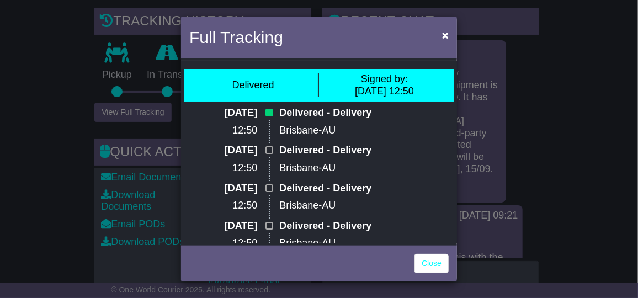  Describe the element at coordinates (384, 79) in the screenshot. I see `span: Signed by:` at that location.